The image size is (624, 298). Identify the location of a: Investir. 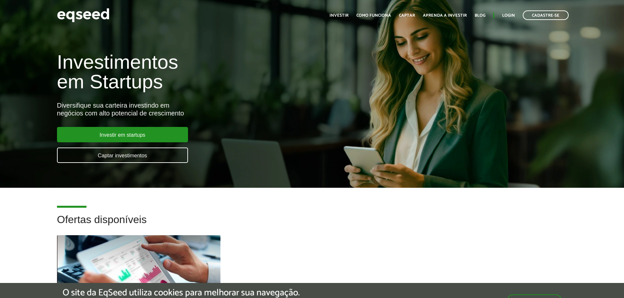
(339, 15).